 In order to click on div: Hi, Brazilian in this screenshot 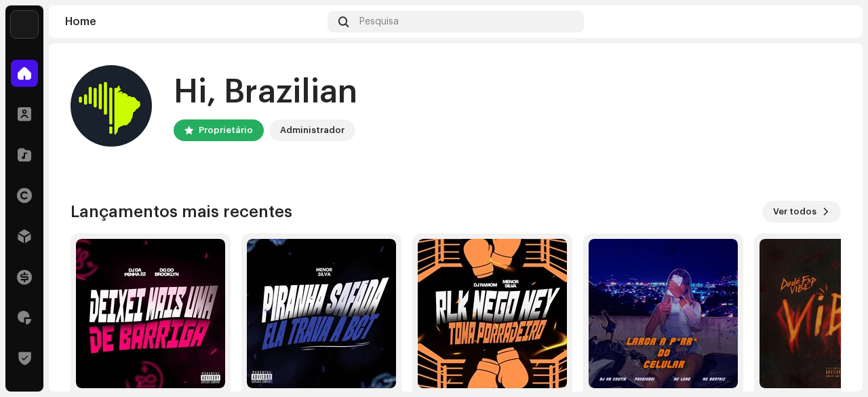, I will do `click(265, 92)`.